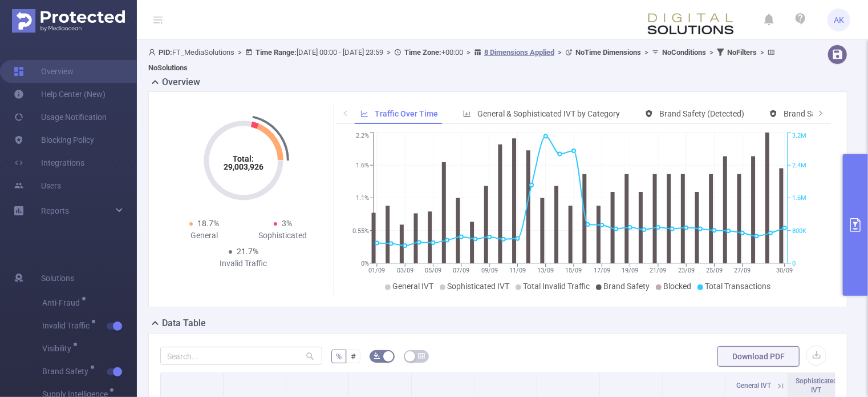 This screenshot has height=397, width=868. I want to click on tspan: 27/09, so click(743, 270).